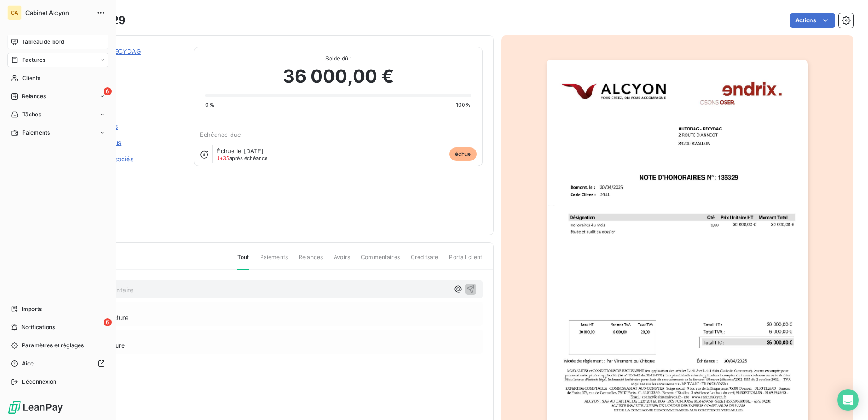  Describe the element at coordinates (53, 346) in the screenshot. I see `span: Paramètres et réglages` at that location.